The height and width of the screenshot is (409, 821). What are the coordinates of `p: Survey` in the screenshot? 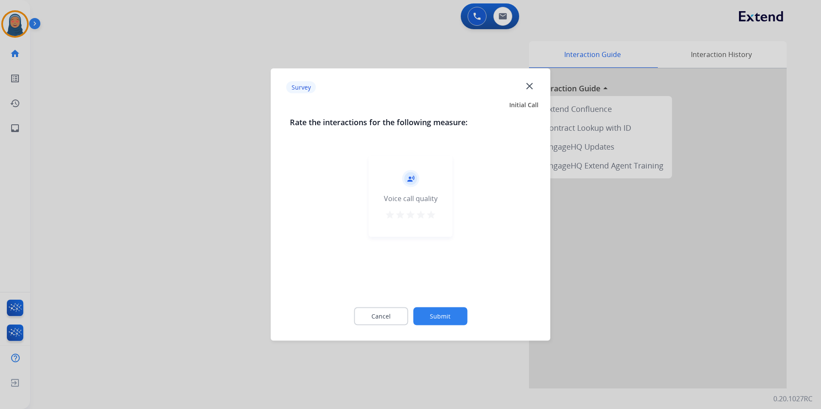 It's located at (301, 87).